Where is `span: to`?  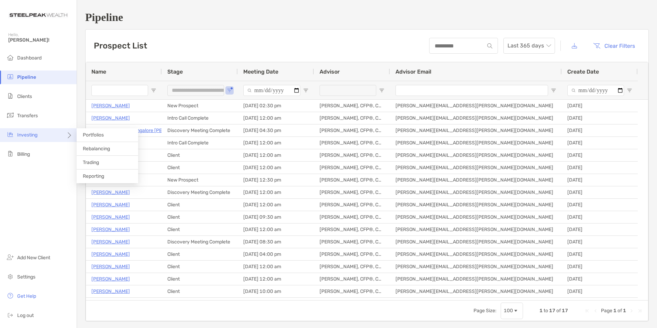
span: to is located at coordinates (545, 310).